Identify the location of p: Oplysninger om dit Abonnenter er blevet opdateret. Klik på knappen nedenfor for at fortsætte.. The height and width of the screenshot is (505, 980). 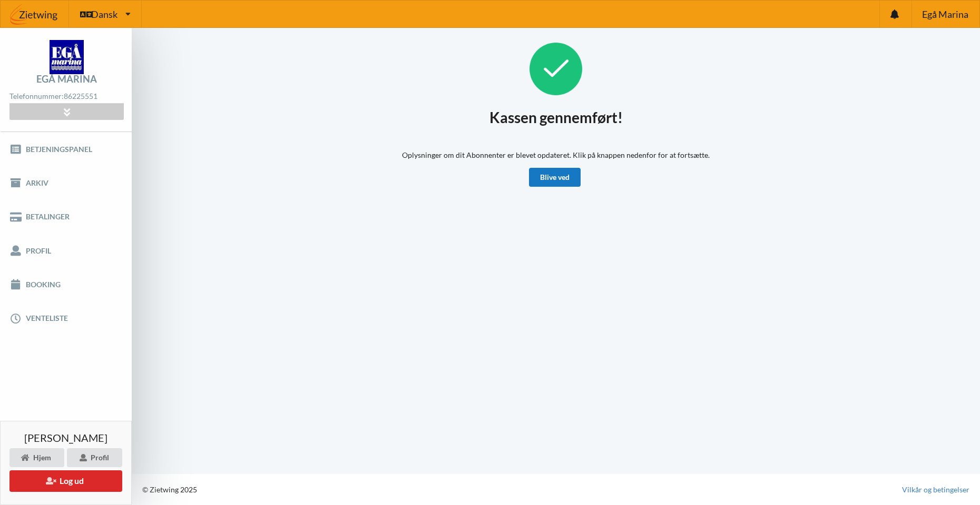
(555, 155).